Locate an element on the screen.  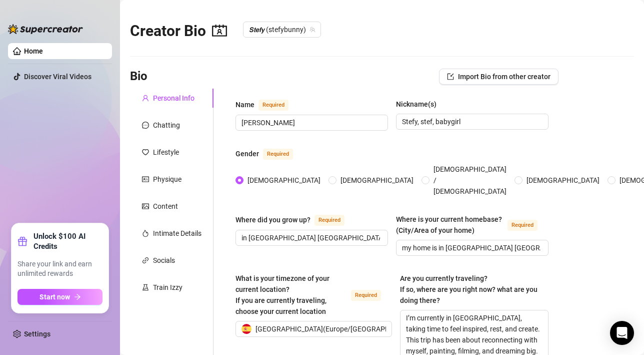
span: Start now is located at coordinates (54, 297).